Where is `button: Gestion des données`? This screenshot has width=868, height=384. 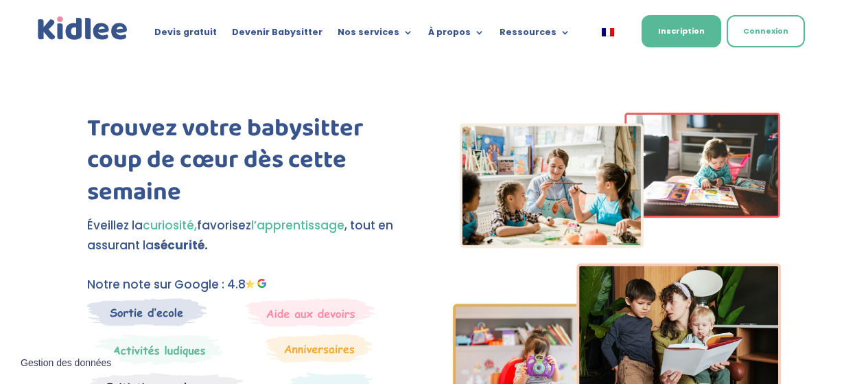
button: Gestion des données is located at coordinates (66, 363).